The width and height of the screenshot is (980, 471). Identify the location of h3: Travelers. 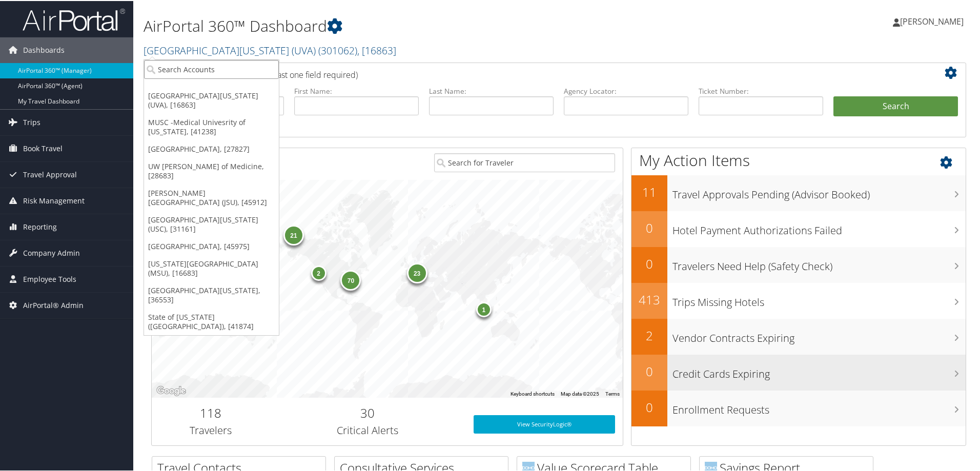
(210, 430).